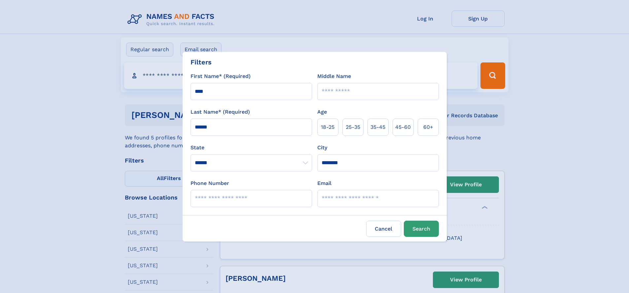 Image resolution: width=629 pixels, height=293 pixels. What do you see at coordinates (428, 127) in the screenshot?
I see `span: 60+` at bounding box center [428, 127].